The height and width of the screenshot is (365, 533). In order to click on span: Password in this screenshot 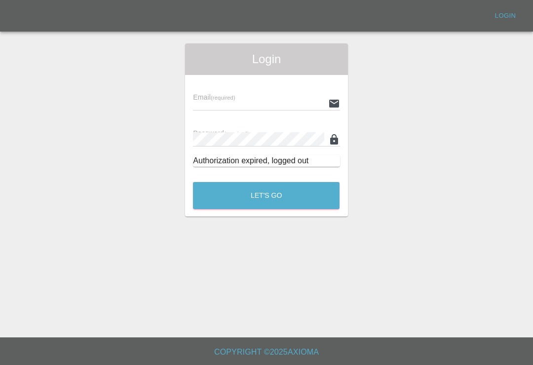, I will do `click(221, 133)`.